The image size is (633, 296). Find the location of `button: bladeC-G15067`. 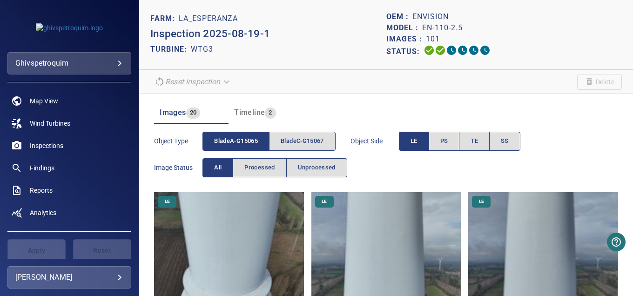

button: bladeC-G15067 is located at coordinates (302, 141).